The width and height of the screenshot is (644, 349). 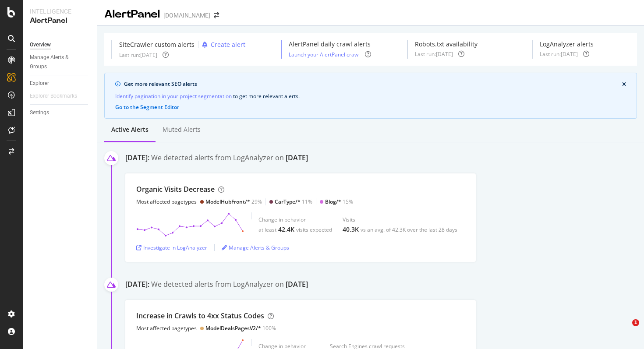 What do you see at coordinates (228, 45) in the screenshot?
I see `div: Create alert` at bounding box center [228, 45].